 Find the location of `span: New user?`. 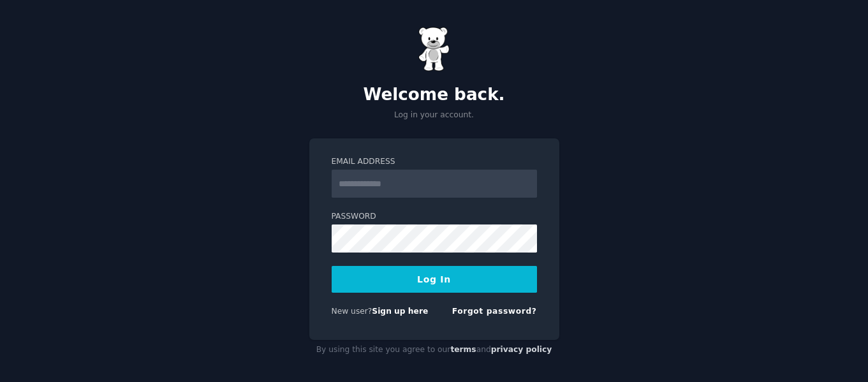

span: New user? is located at coordinates (352, 311).